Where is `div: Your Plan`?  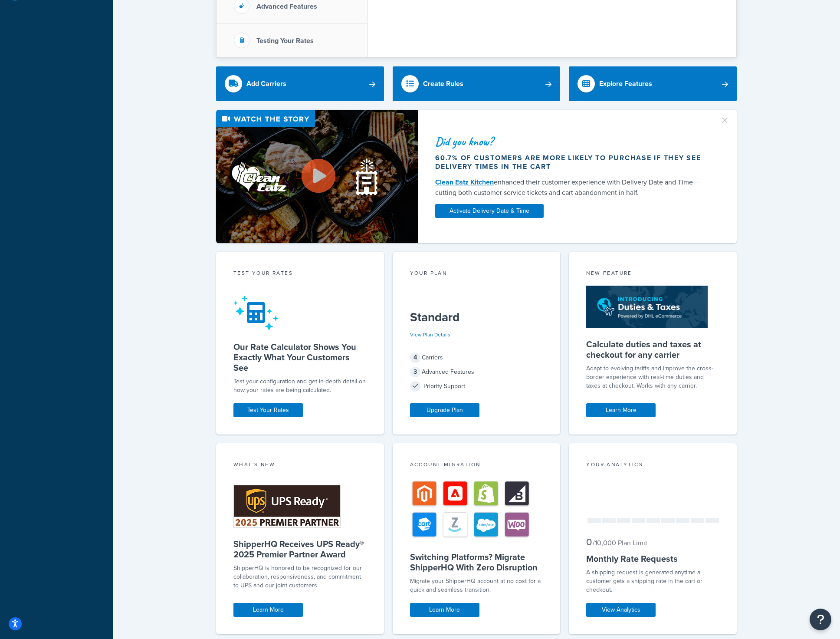 div: Your Plan is located at coordinates (476, 274).